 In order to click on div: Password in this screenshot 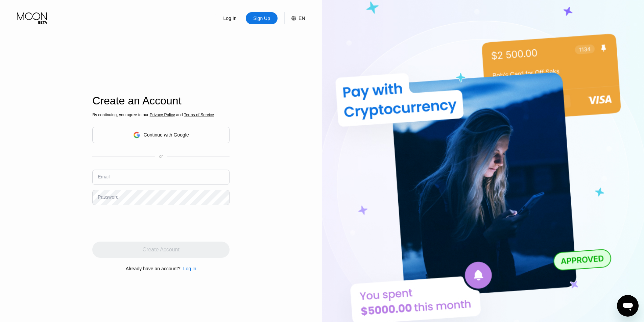, I will do `click(108, 197)`.